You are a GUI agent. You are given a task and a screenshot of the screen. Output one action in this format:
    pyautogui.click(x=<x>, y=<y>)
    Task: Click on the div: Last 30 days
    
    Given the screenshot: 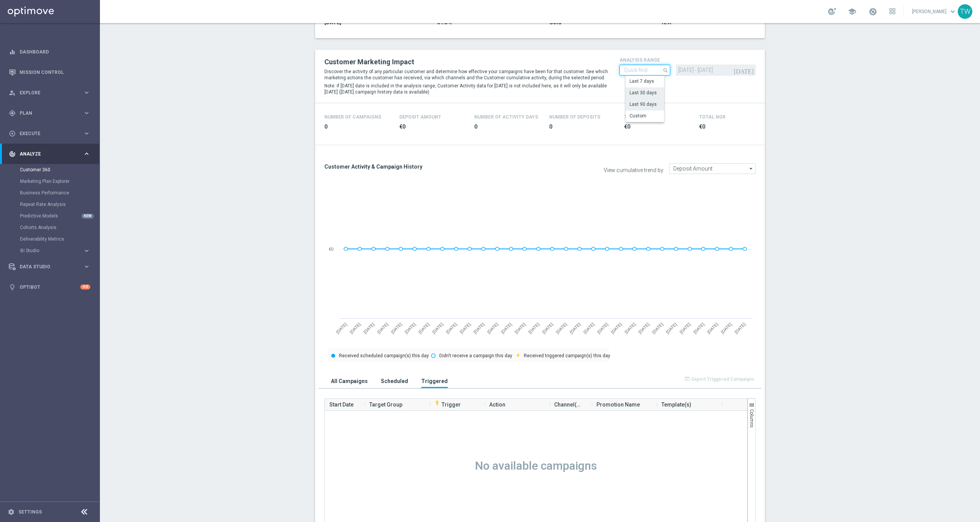 What is the action you would take?
    pyautogui.click(x=643, y=93)
    